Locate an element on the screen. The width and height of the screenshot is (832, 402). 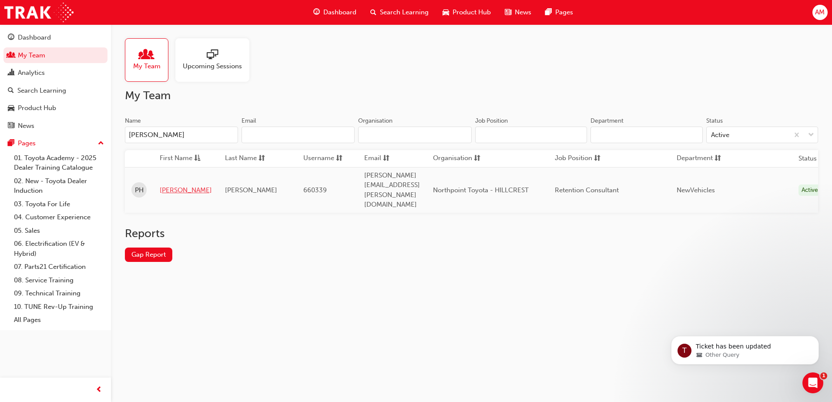
input: Department is located at coordinates (646, 135).